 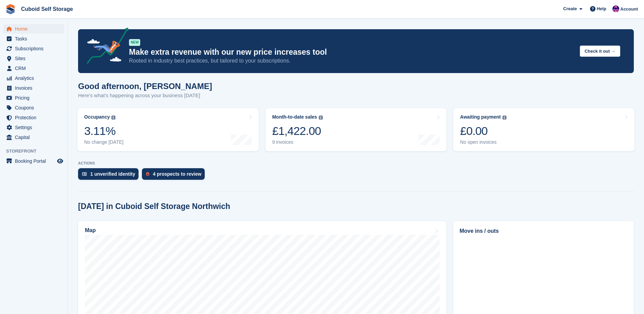 What do you see at coordinates (570, 9) in the screenshot?
I see `span: Create` at bounding box center [570, 9].